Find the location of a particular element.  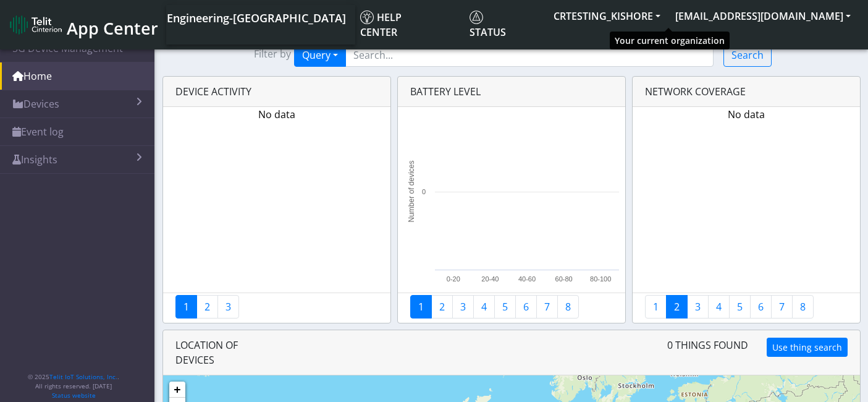

button: CRTESTING_KISHORE is located at coordinates (607, 16).